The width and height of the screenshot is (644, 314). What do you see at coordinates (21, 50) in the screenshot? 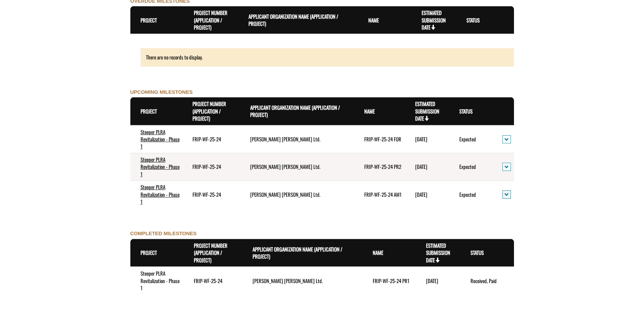
I see `label: File field for users to download amendment request template` at bounding box center [21, 50].